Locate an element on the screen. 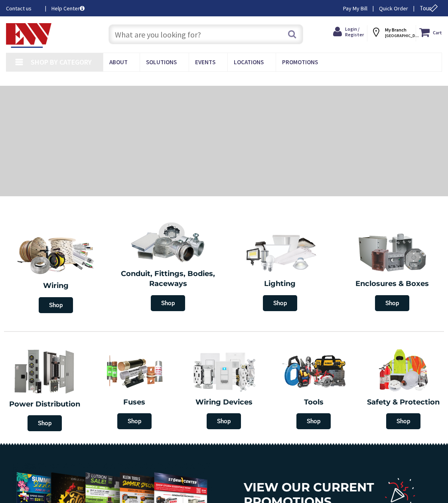  img: Electrical Wholesalers, Inc. is located at coordinates (29, 35).